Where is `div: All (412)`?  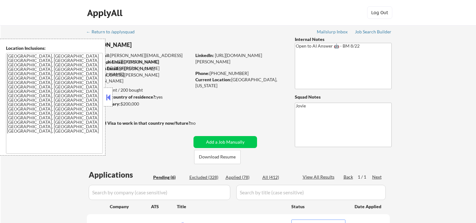
div: All (412) is located at coordinates (278, 177).